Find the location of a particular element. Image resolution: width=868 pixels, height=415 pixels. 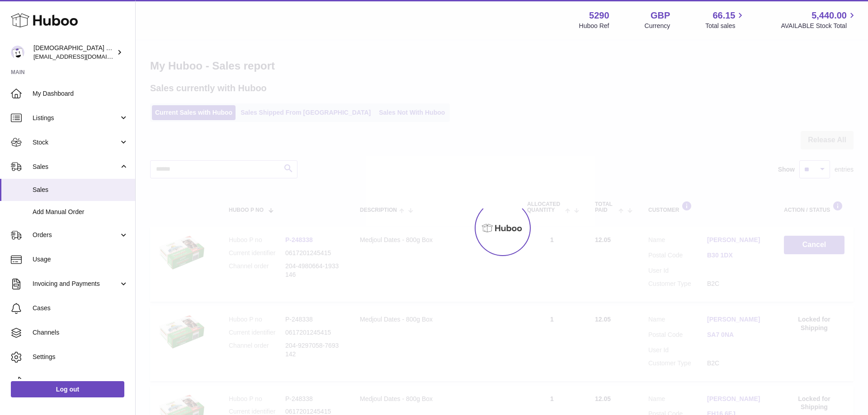

span: AVAILABLE Stock Total is located at coordinates (819, 26).